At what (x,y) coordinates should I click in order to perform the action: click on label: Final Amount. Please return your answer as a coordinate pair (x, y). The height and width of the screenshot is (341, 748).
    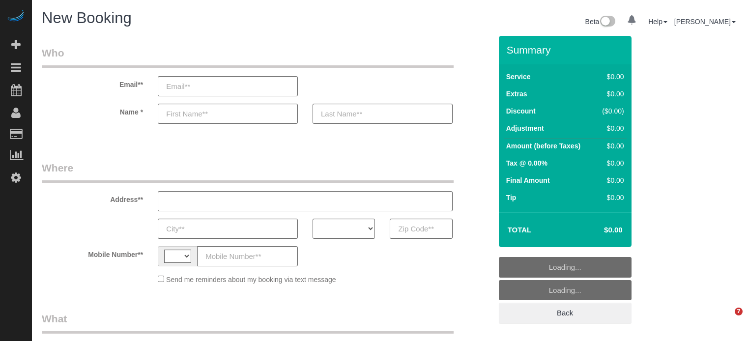
    Looking at the image, I should click on (528, 180).